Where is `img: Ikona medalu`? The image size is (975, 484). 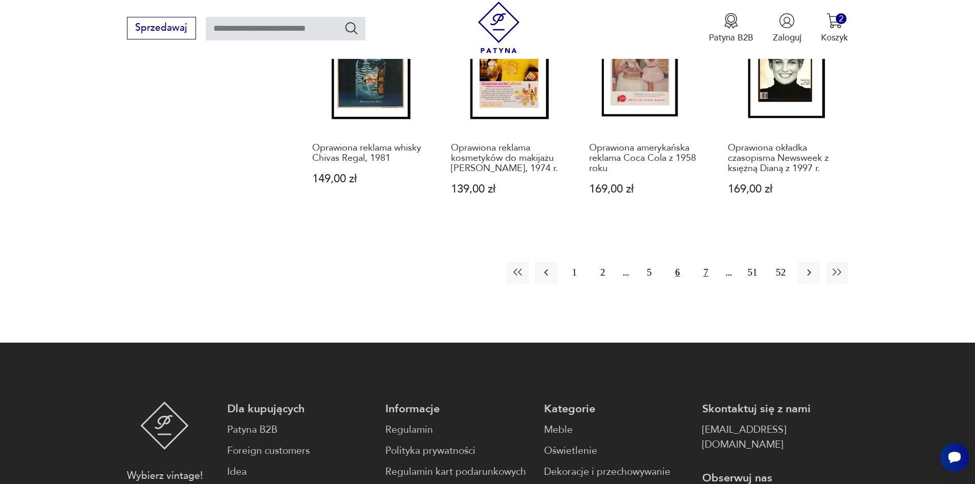
img: Ikona medalu is located at coordinates (731, 20).